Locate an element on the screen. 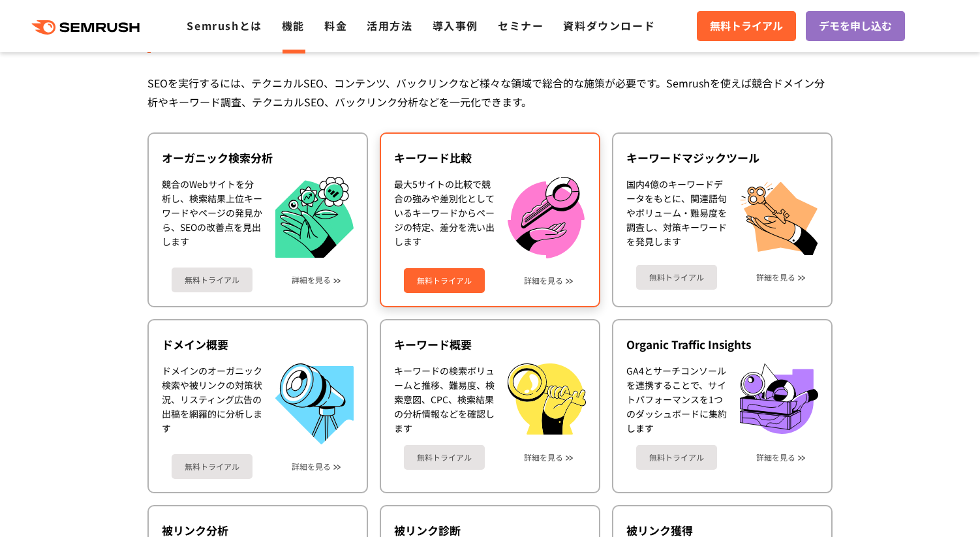 Image resolution: width=980 pixels, height=537 pixels. div: SEOを実行するには、テクニカルSEO、コンテンツ、バックリンクなど様々な領域で総合的な施策が必要です。Semrushを使えば競合ドメイン分析やキーワード調査、テクニカルSEO、バックリンク分析... is located at coordinates (490, 93).